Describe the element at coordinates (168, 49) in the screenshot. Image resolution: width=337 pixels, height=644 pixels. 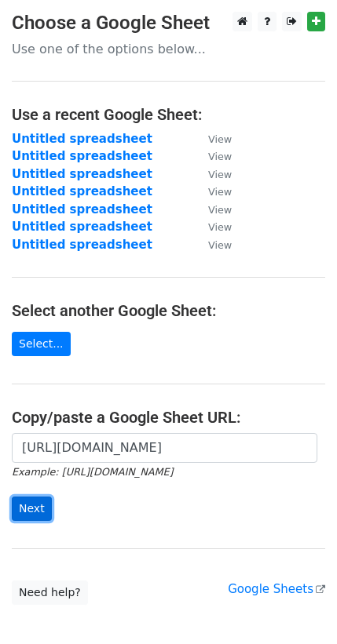
I see `p: Use one of the options below...` at that location.